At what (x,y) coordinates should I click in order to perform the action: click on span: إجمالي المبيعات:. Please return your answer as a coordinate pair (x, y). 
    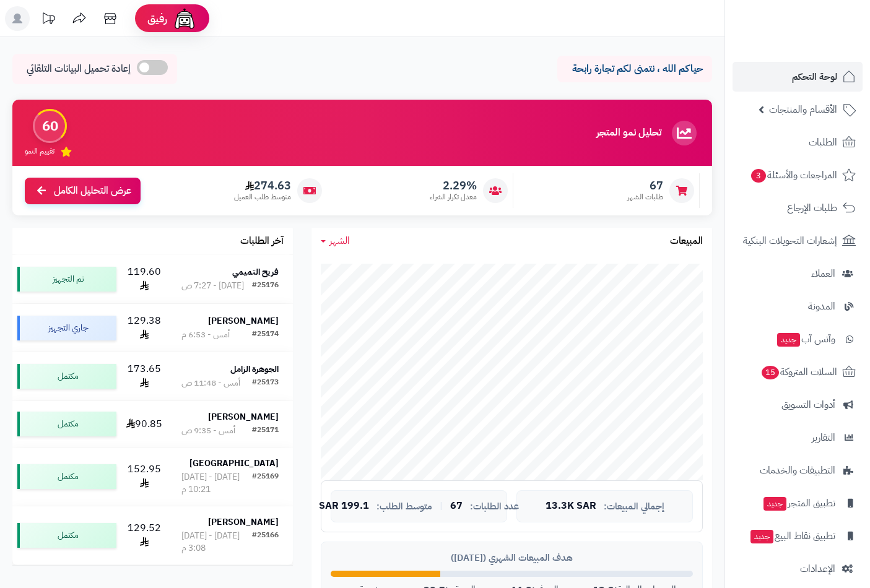
    Looking at the image, I should click on (634, 507).